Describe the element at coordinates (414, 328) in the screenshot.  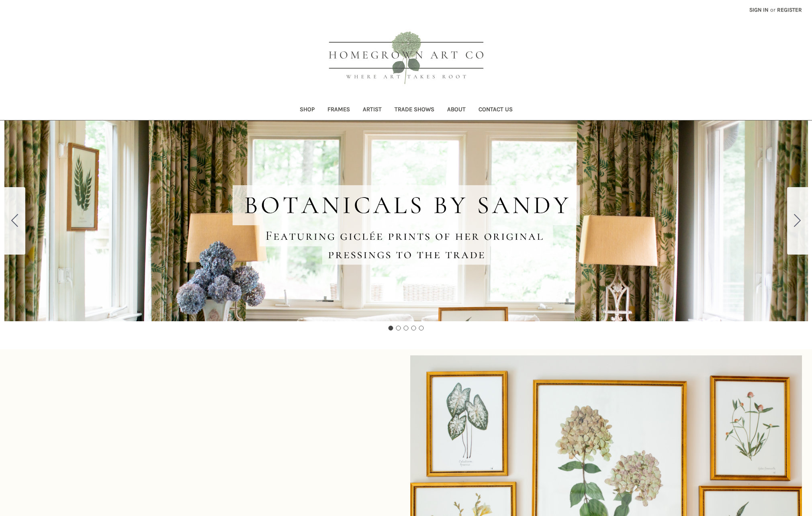
I see `button: Go to slide 4` at that location.